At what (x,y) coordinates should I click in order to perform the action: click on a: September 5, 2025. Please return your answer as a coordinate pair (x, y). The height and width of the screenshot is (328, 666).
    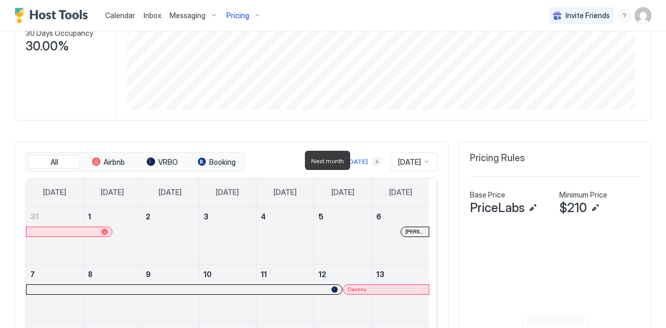
    Looking at the image, I should click on (343, 216).